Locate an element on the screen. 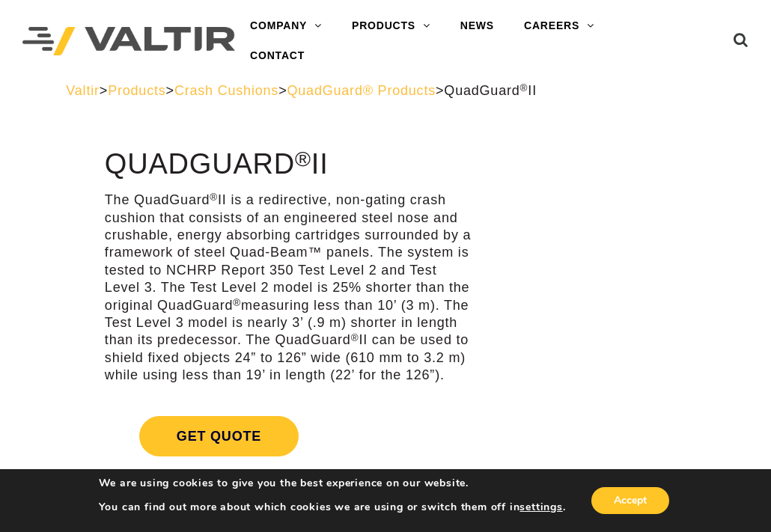  a: CONTACT is located at coordinates (277, 56).